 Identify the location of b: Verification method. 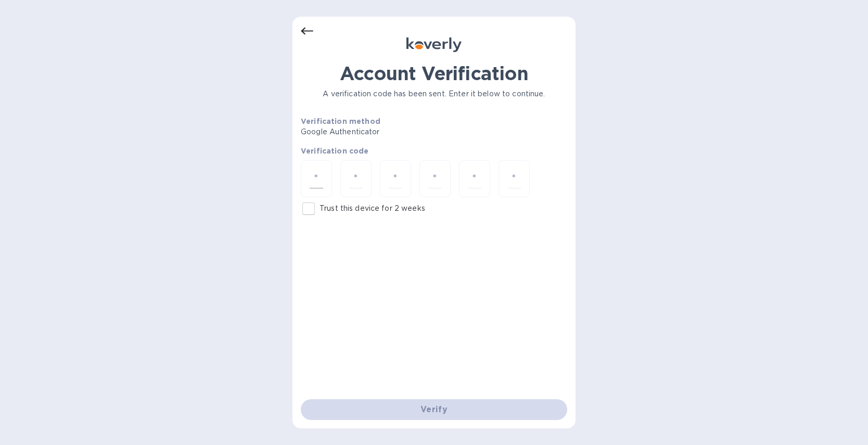
(340, 121).